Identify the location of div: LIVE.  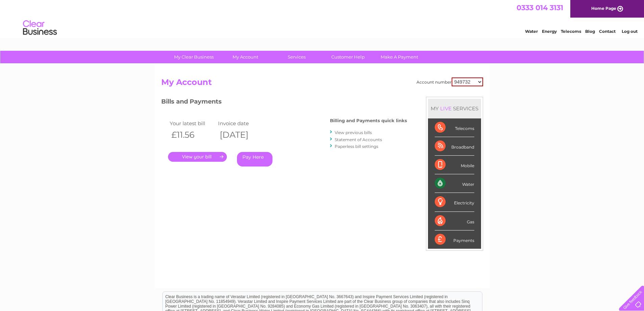
(446, 108).